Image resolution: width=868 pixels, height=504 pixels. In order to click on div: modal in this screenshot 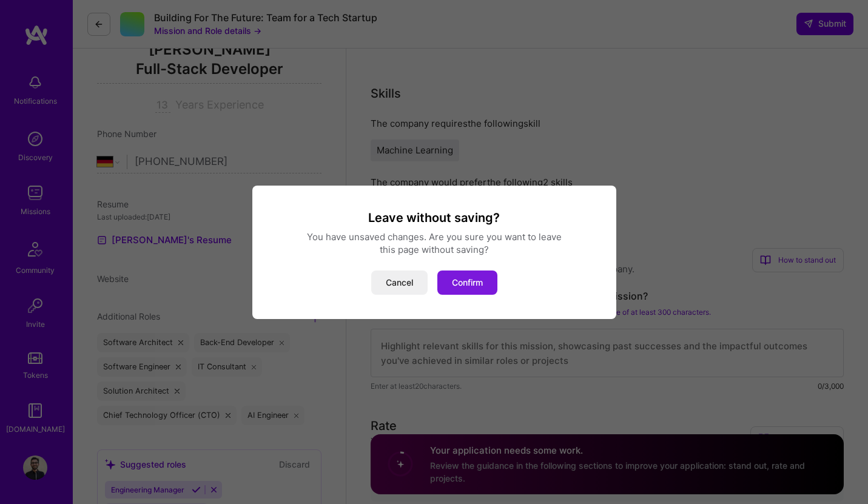, I will do `click(434, 253)`.